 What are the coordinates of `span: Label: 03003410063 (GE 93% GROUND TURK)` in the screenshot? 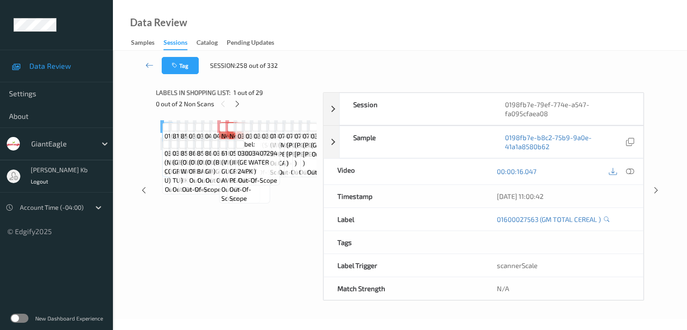 It's located at (192, 162).